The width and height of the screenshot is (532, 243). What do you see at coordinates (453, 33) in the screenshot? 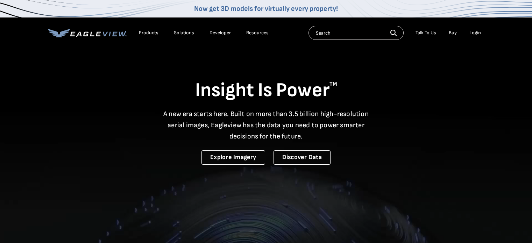
I see `a: Buy` at bounding box center [453, 33].